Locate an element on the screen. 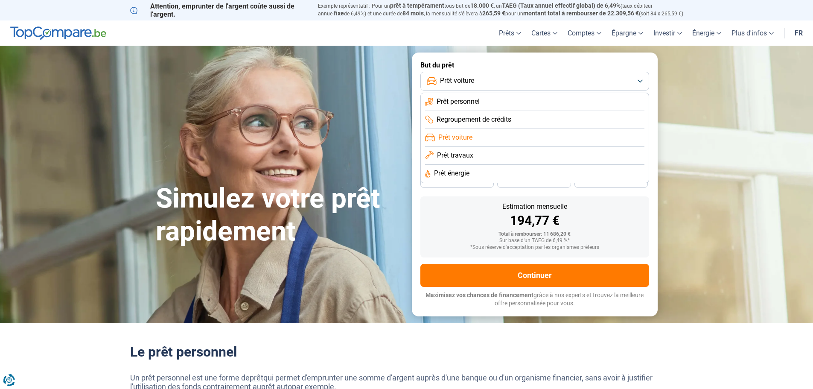  span: 30 mois is located at coordinates (534, 181).